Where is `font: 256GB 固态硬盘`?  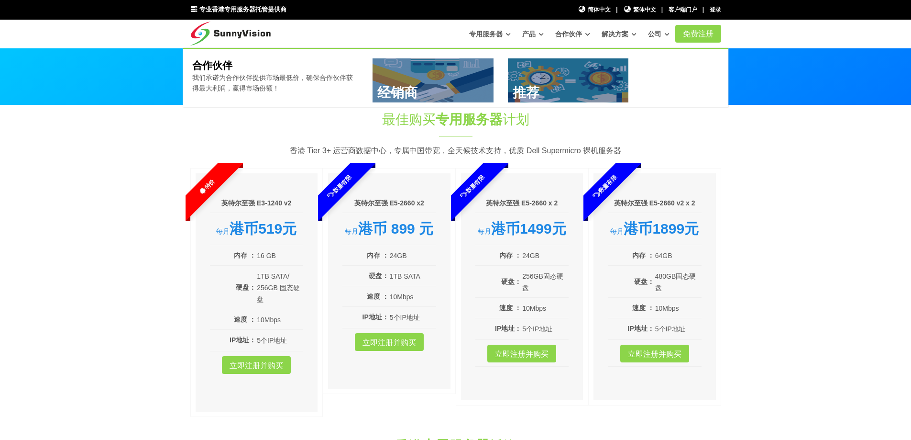
font: 256GB 固态硬盘 is located at coordinates (278, 293).